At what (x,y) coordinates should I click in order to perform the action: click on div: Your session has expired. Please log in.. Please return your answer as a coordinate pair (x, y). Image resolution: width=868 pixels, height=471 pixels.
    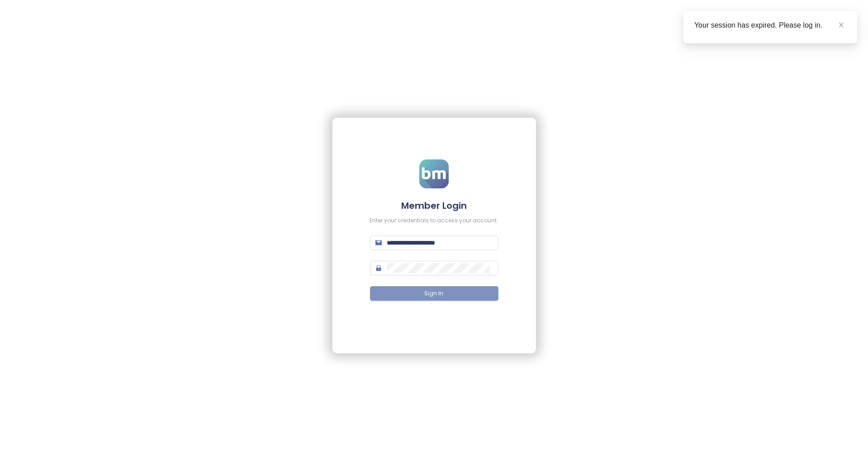
    Looking at the image, I should click on (771, 25).